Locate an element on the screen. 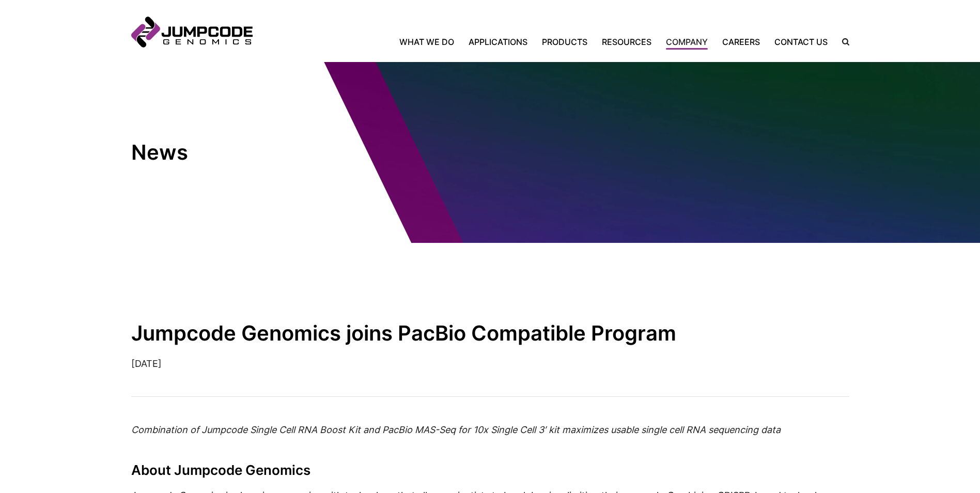 The image size is (980, 493). a: What We Do is located at coordinates (431, 42).